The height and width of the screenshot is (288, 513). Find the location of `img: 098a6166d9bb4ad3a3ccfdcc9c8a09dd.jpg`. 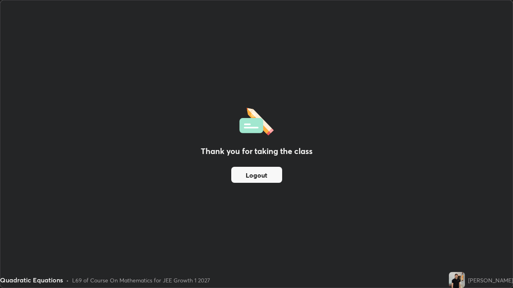

img: 098a6166d9bb4ad3a3ccfdcc9c8a09dd.jpg is located at coordinates (457, 280).